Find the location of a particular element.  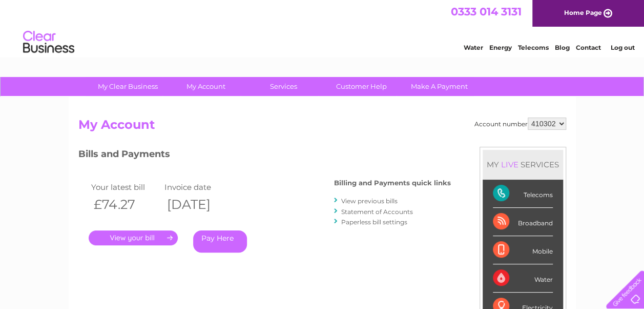

div: LIVE is located at coordinates (510, 164).